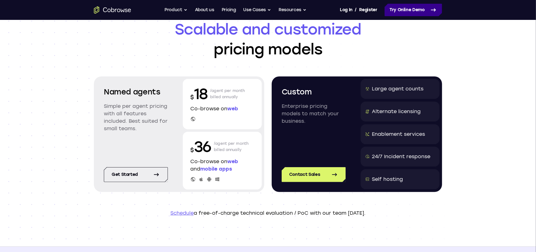 Image resolution: width=536 pixels, height=252 pixels. What do you see at coordinates (396, 112) in the screenshot?
I see `div: Alternate licensing` at bounding box center [396, 112].